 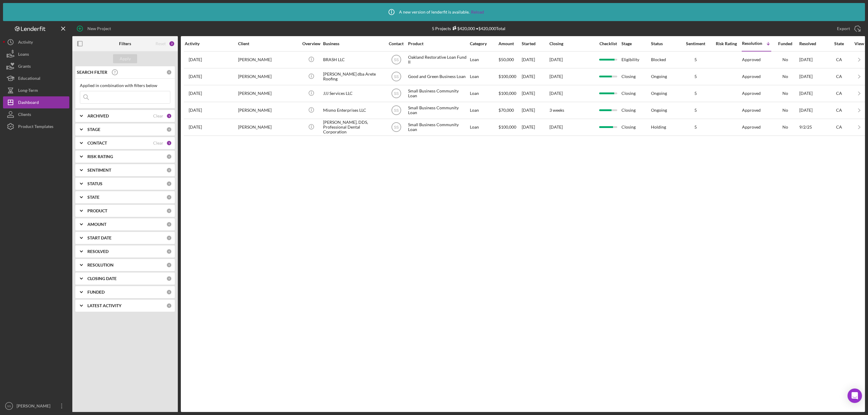 I want to click on div: JJJ Services LLC, so click(x=353, y=93).